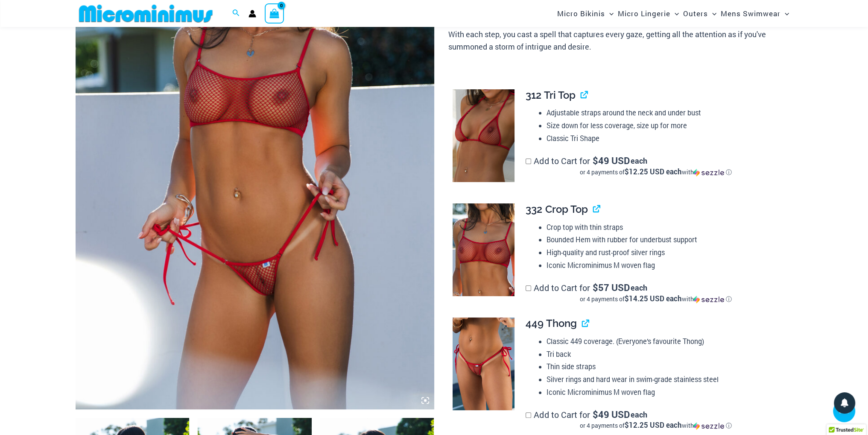  What do you see at coordinates (665, 367) in the screenshot?
I see `li: Thin side straps` at bounding box center [665, 367].